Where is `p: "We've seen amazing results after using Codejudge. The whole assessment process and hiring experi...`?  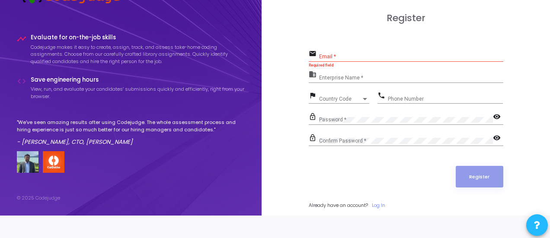
p: "We've seen amazing results after using Codejudge. The whole assessment process and hiring experi... is located at coordinates (131, 126).